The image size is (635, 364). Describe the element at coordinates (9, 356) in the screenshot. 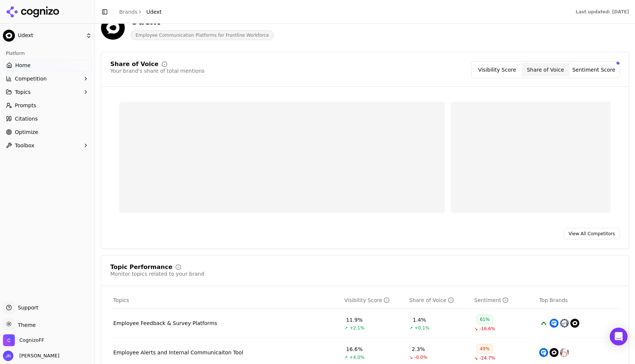

I see `img: Jay Nasibov` at that location.